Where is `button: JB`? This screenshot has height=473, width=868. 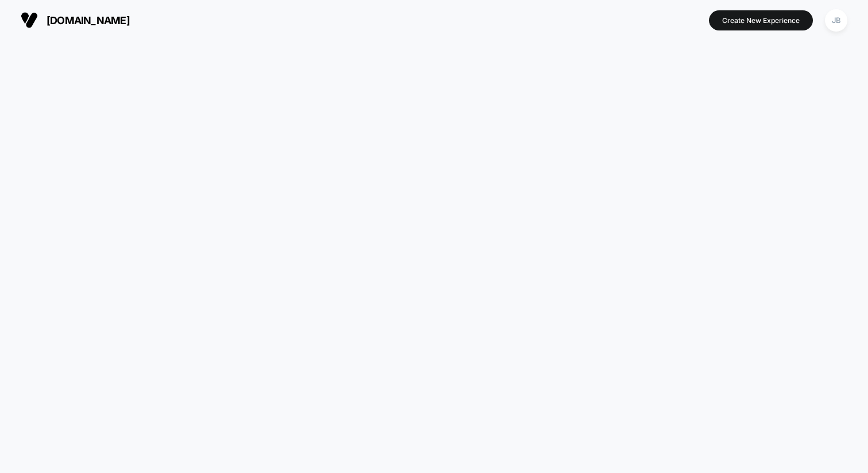 button: JB is located at coordinates (836, 20).